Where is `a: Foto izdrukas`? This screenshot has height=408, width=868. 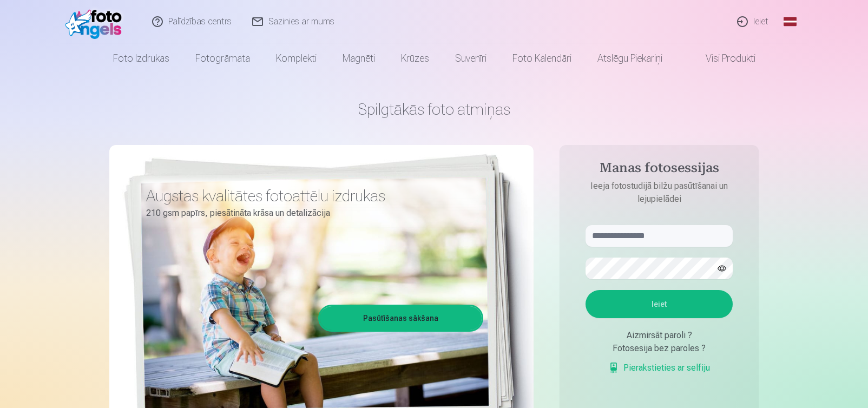
a: Foto izdrukas is located at coordinates (141, 58).